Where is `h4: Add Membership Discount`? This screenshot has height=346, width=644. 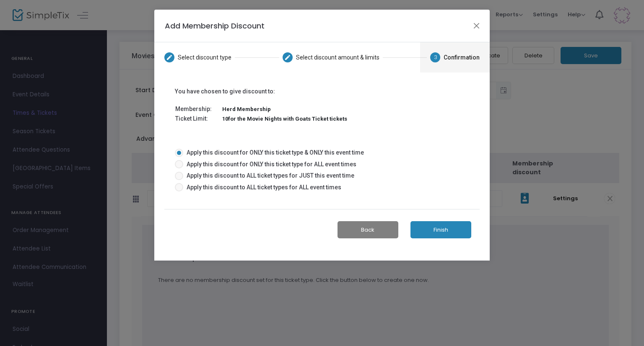
h4: Add Membership Discount is located at coordinates (215, 26).